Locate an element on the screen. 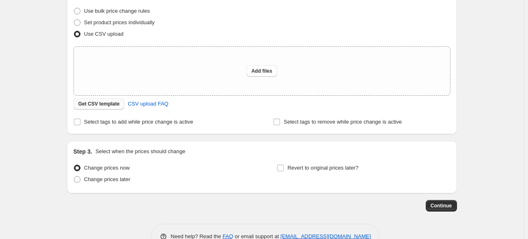 This screenshot has height=239, width=528. button: Continue is located at coordinates (441, 206).